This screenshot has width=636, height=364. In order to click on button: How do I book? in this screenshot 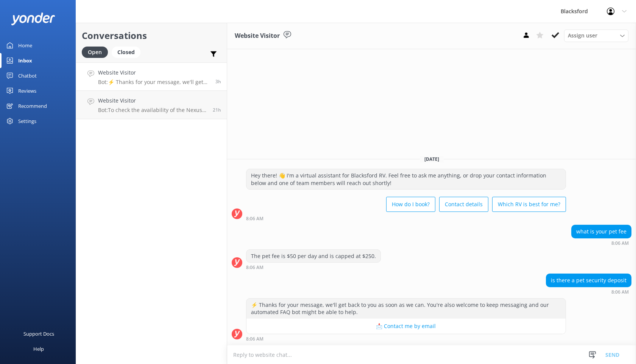, I will do `click(411, 205)`.